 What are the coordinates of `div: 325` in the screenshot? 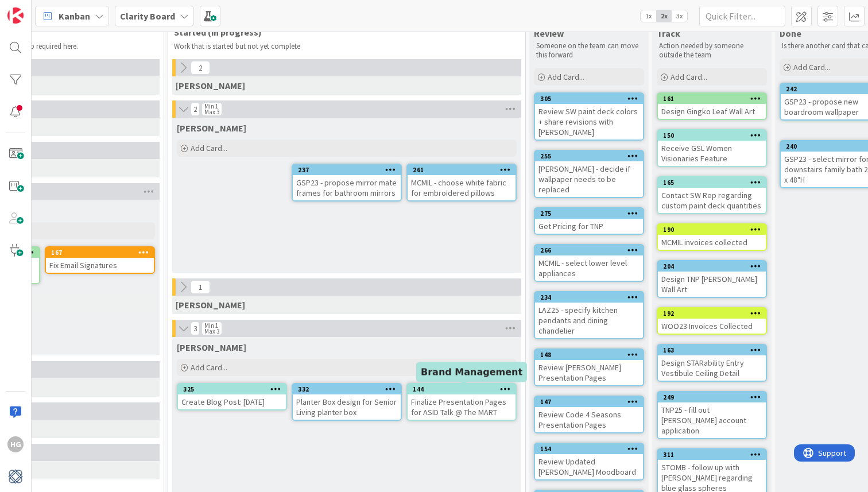 It's located at (234, 390).